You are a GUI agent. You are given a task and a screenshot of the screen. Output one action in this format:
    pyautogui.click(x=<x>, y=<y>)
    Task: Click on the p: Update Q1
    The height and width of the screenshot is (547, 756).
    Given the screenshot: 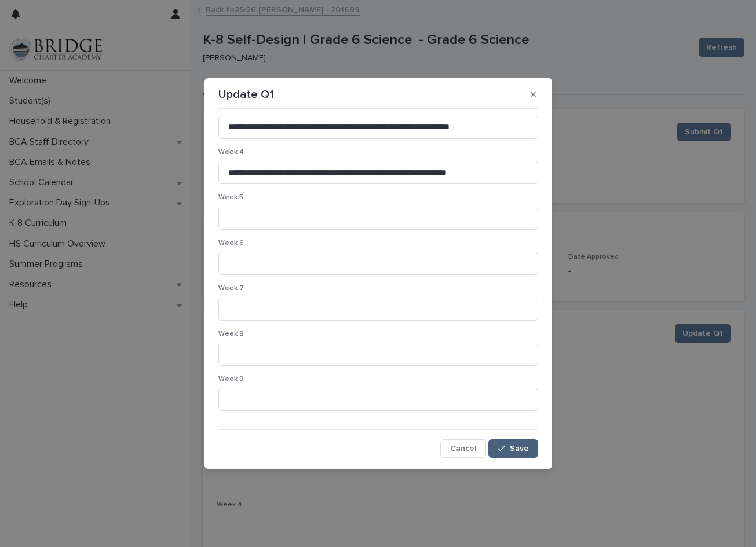 What is the action you would take?
    pyautogui.click(x=246, y=94)
    